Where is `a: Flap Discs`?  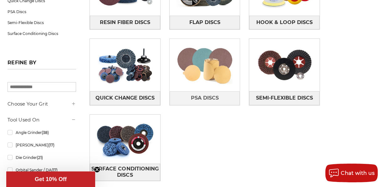 a: Flap Discs is located at coordinates (205, 23).